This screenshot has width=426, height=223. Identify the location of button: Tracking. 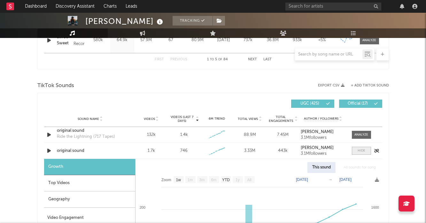
(192, 21).